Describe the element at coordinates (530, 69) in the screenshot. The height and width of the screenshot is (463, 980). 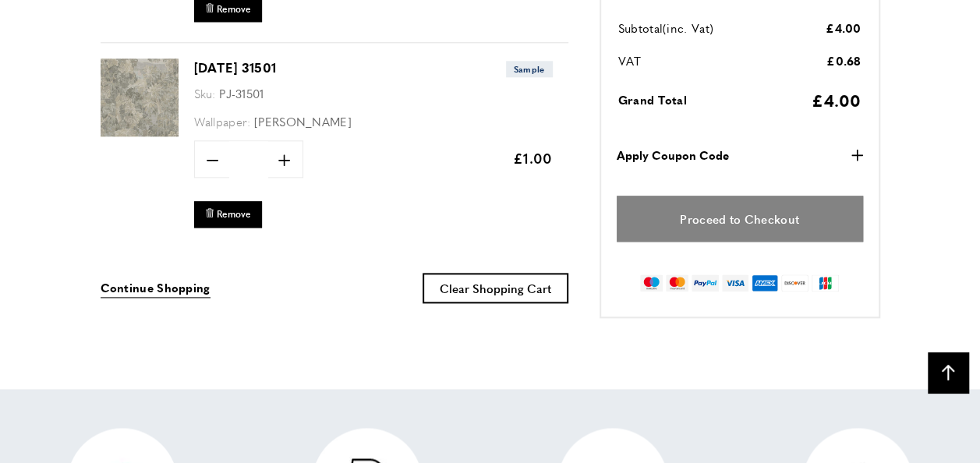
I see `span: Sample` at that location.